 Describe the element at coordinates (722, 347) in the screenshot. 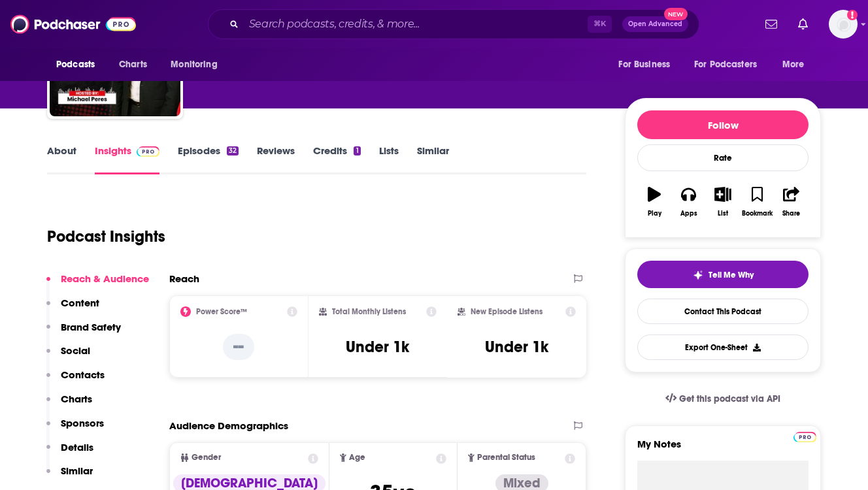

I see `button: Export One-Sheet` at that location.